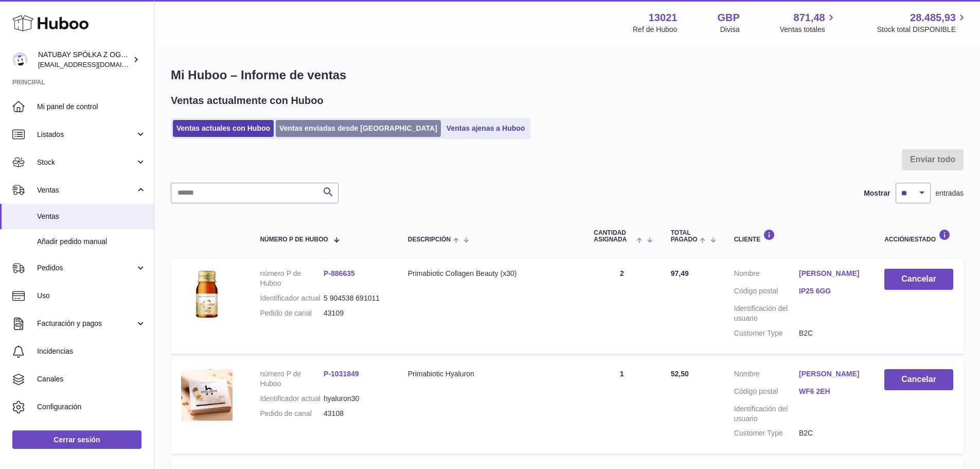 This screenshot has height=469, width=980. What do you see at coordinates (621, 306) in the screenshot?
I see `td: 2` at bounding box center [621, 306].